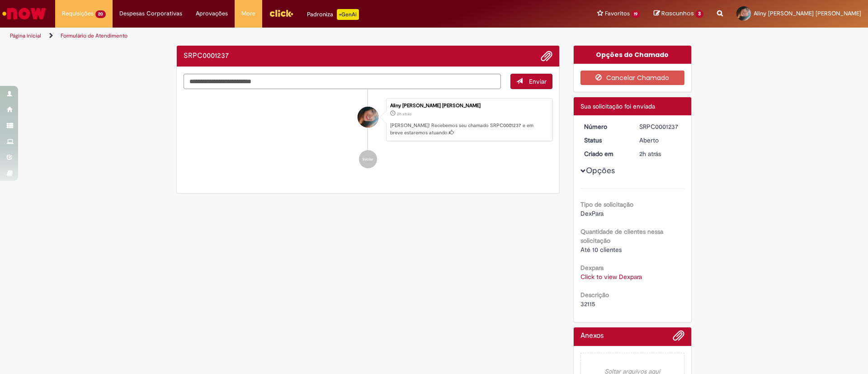 Image resolution: width=868 pixels, height=374 pixels. Describe the element at coordinates (281, 13) in the screenshot. I see `img: click_logo_yellow_360x200.png` at that location.